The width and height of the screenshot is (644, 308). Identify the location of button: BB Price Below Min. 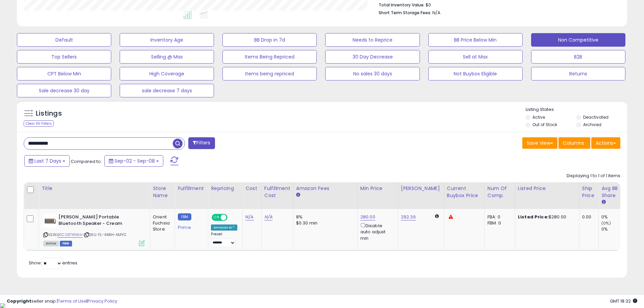
(475, 40).